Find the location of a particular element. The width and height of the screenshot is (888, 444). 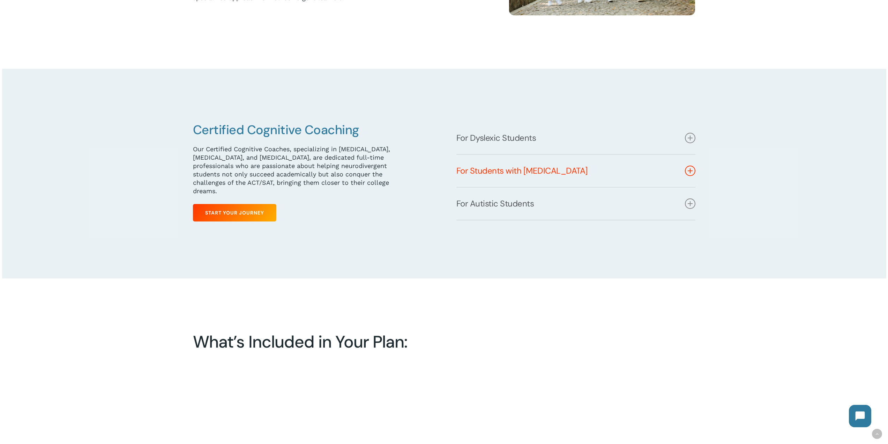

h2: What’s Included in Your Plan: is located at coordinates (440, 342).